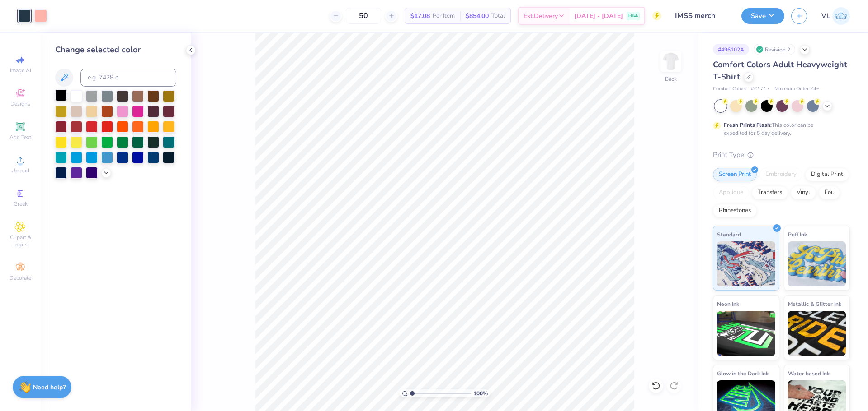 The image size is (868, 411). What do you see at coordinates (541, 16) in the screenshot?
I see `span: Est. Delivery` at bounding box center [541, 16].